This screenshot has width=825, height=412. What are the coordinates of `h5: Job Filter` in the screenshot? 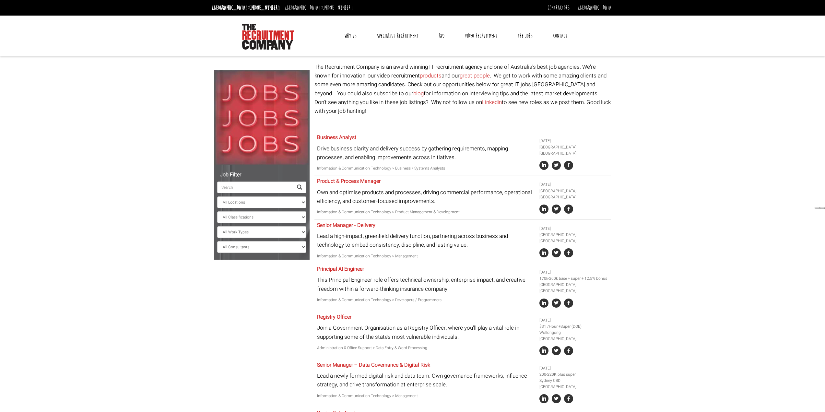 It's located at (262, 175).